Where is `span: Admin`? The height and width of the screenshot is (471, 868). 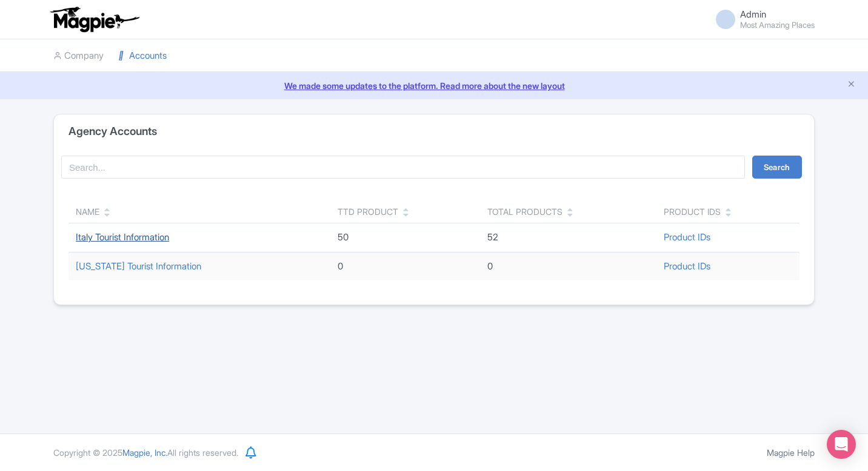 span: Admin is located at coordinates (753, 14).